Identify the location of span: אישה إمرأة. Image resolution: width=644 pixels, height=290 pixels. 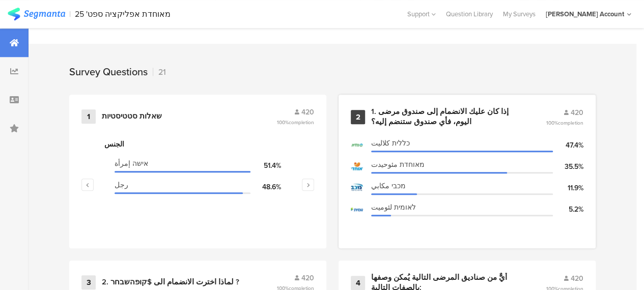
(131, 163).